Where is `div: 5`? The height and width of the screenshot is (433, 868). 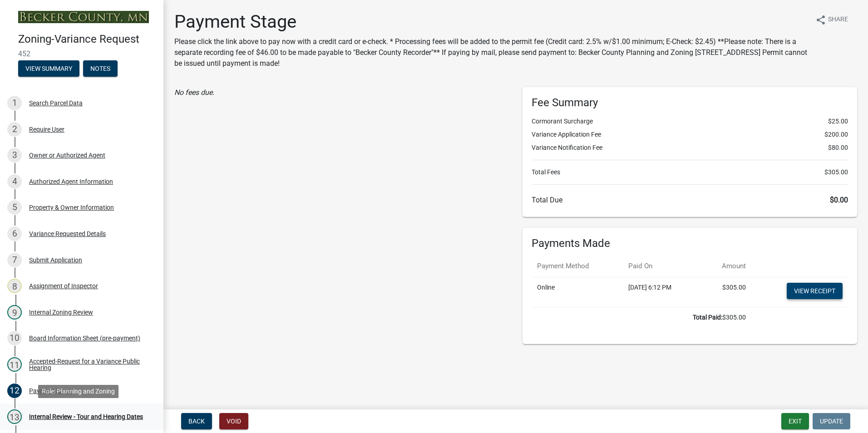 div: 5 is located at coordinates (15, 207).